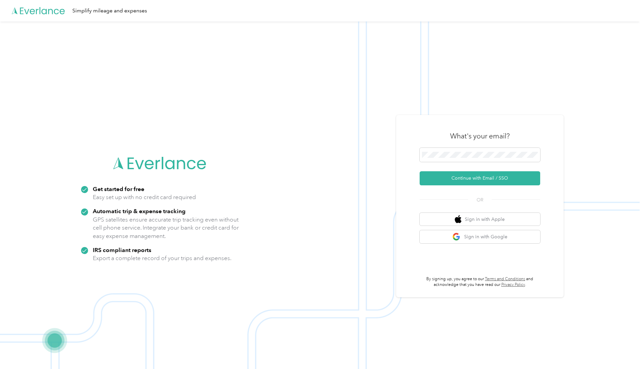 This screenshot has width=643, height=369. What do you see at coordinates (480, 136) in the screenshot?
I see `h3: What's your email?` at bounding box center [480, 136].